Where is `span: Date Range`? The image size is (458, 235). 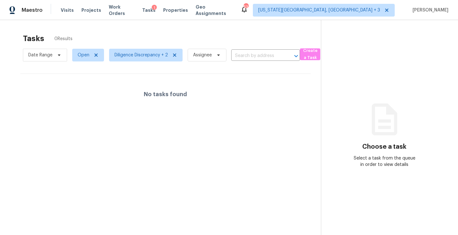 span: Date Range is located at coordinates (40, 55).